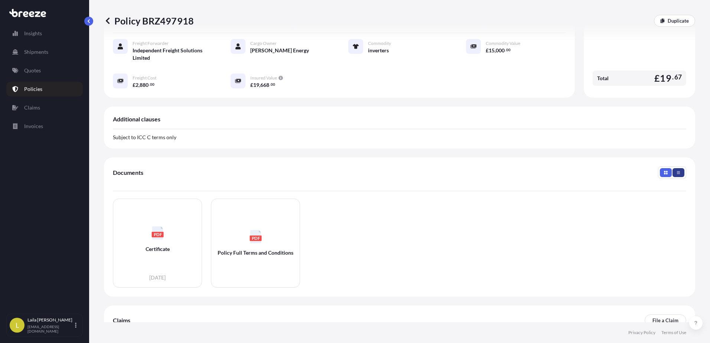 The height and width of the screenshot is (343, 710). Describe the element at coordinates (500, 50) in the screenshot. I see `span: 000` at that location.